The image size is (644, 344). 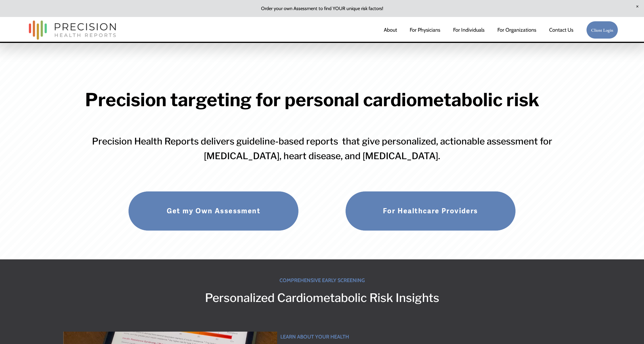 I want to click on a: For Individuals, so click(x=468, y=30).